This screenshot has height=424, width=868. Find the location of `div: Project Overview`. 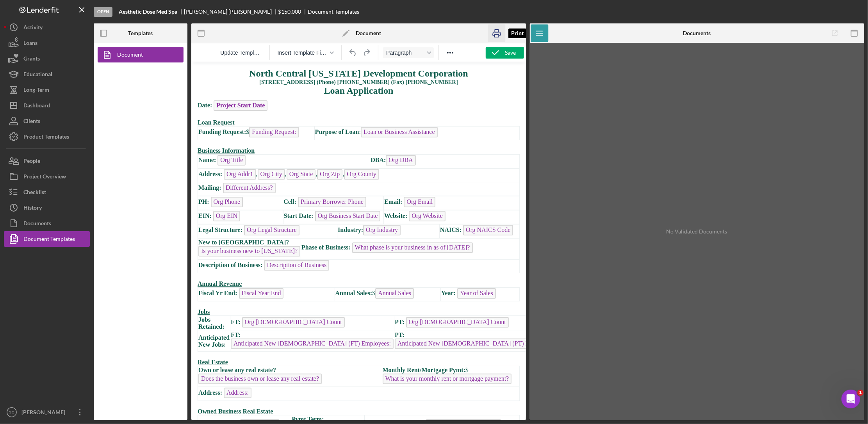

div: Project Overview is located at coordinates (45, 177).